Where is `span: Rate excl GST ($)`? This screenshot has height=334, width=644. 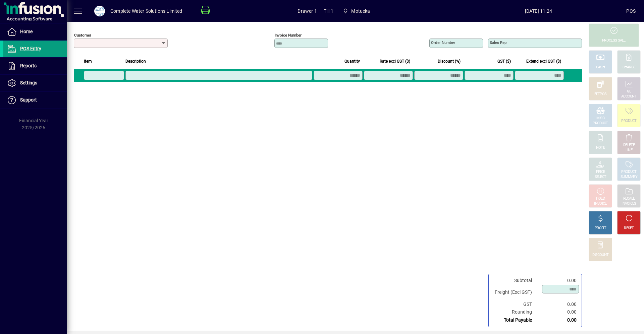 span: Rate excl GST ($) is located at coordinates (395, 61).